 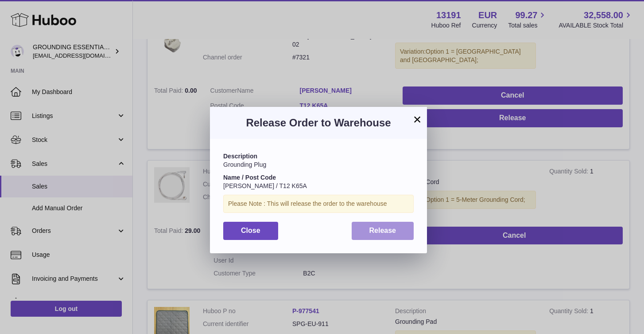 What do you see at coordinates (251, 230) in the screenshot?
I see `span: Close` at bounding box center [251, 230].